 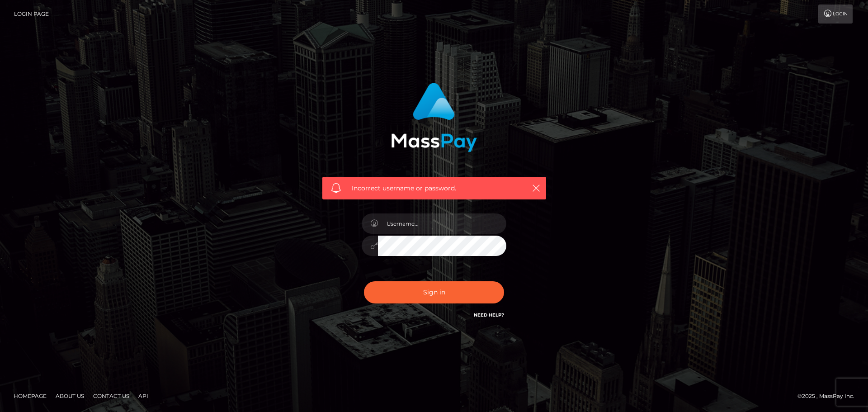 I want to click on button: Sign in, so click(x=434, y=292).